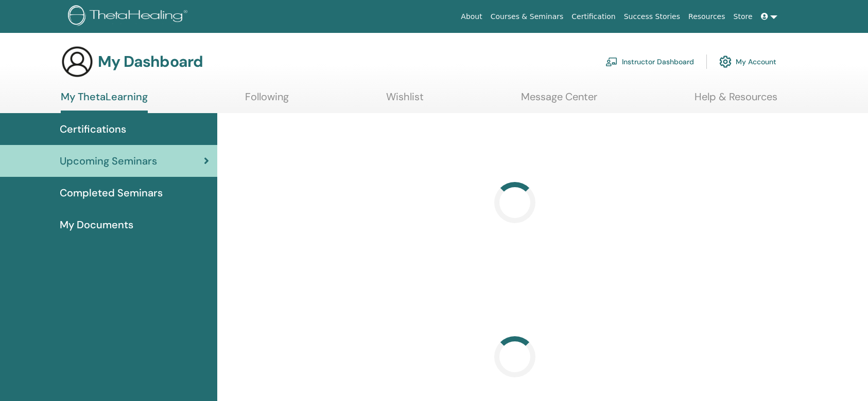 This screenshot has height=401, width=868. What do you see at coordinates (104, 102) in the screenshot?
I see `a: My ThetaLearning` at bounding box center [104, 102].